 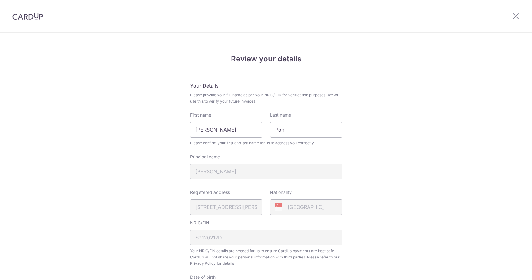 I want to click on span: Please confirm your first and last name for us to address you correctly, so click(x=266, y=143).